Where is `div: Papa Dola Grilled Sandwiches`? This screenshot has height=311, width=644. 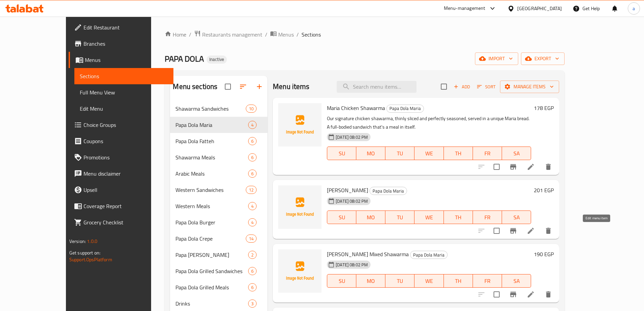
div: Papa Dola Grilled Sandwiches is located at coordinates (212, 271).